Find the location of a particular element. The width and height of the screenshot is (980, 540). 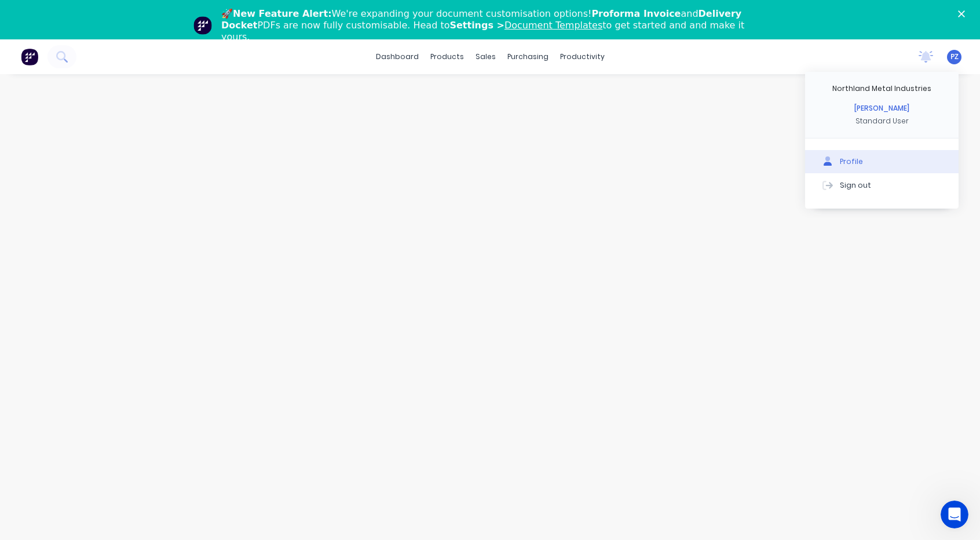

div: Profile is located at coordinates (851, 161).